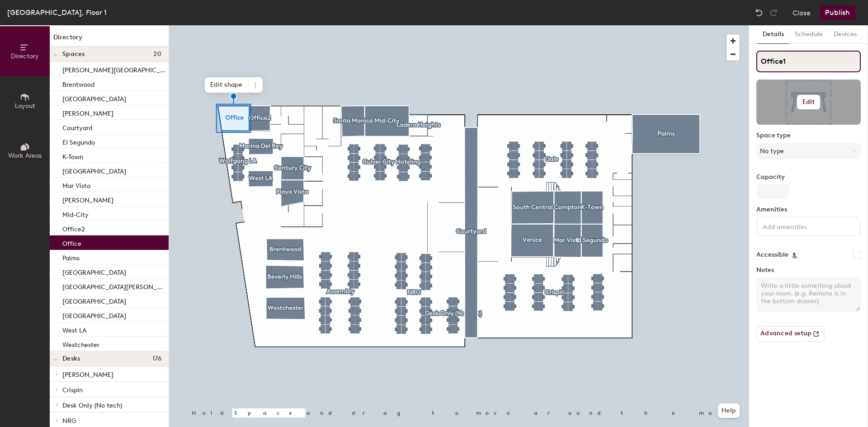 This screenshot has height=427, width=868. Describe the element at coordinates (809, 102) in the screenshot. I see `h6: Edit` at that location.